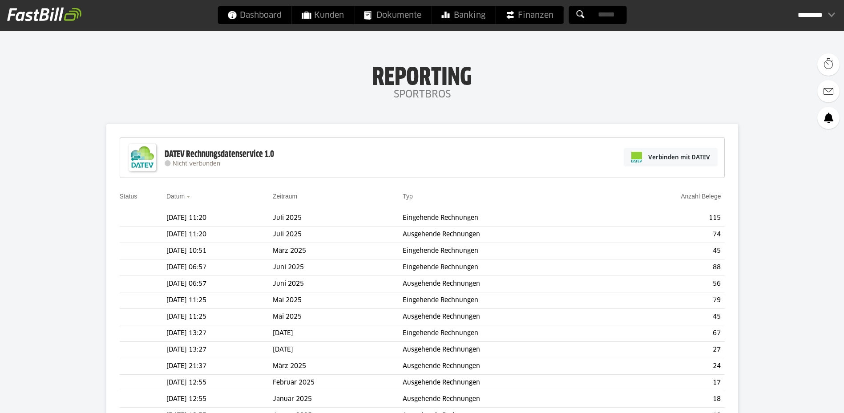  Describe the element at coordinates (407, 196) in the screenshot. I see `a: Typ` at that location.